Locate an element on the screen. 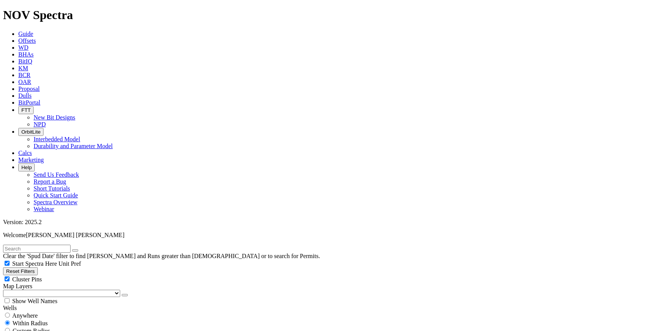 Image resolution: width=663 pixels, height=331 pixels. a: Marketing is located at coordinates (31, 159).